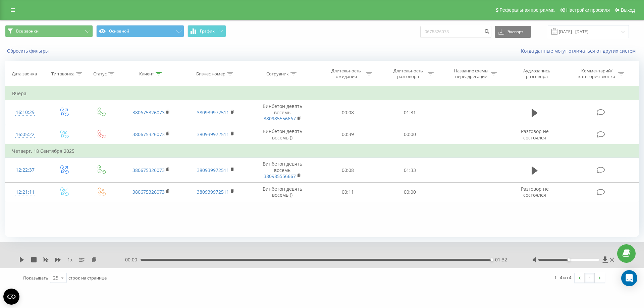  Describe the element at coordinates (100, 74) in the screenshot. I see `div: Статус` at that location.